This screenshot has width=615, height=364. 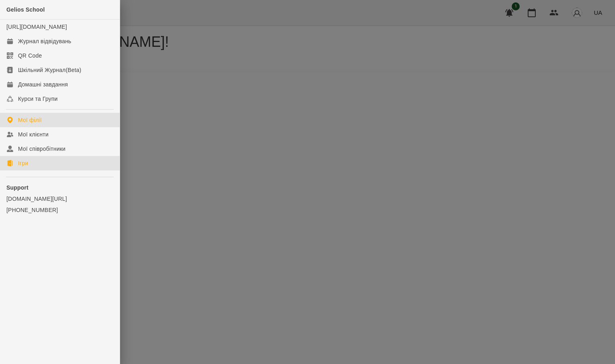 What do you see at coordinates (50, 70) in the screenshot?
I see `div: Шкільний Журнал(Beta)` at bounding box center [50, 70].